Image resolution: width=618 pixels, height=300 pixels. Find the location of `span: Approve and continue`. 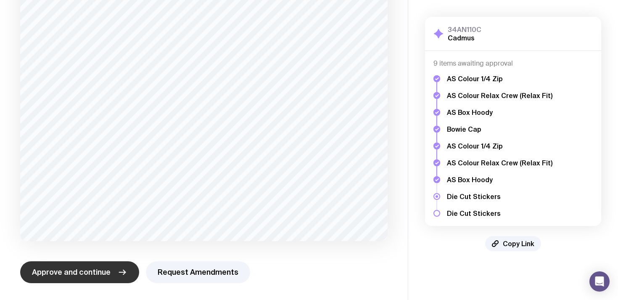

span: Approve and continue is located at coordinates (71, 272).